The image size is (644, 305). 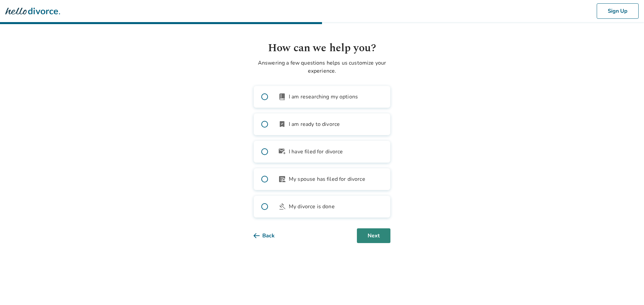 What do you see at coordinates (618, 11) in the screenshot?
I see `button: Sign Up` at bounding box center [618, 11].